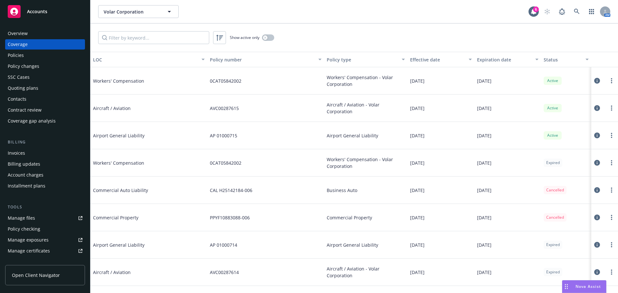 The image size is (618, 293). I want to click on a: Contract review, so click(45, 110).